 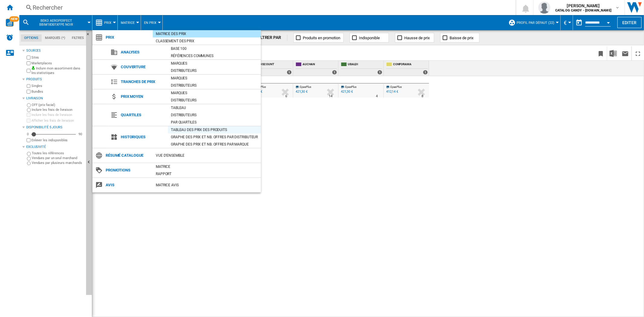 What do you see at coordinates (207, 41) in the screenshot?
I see `div: Classement des prix` at bounding box center [207, 41].